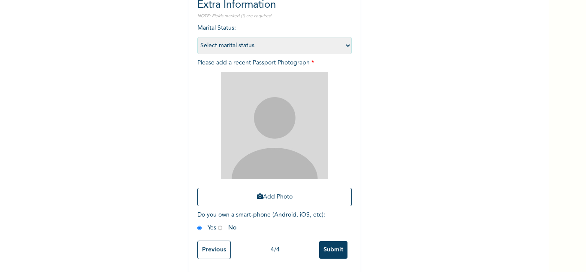 The width and height of the screenshot is (586, 272). Describe the element at coordinates (261, 221) in the screenshot. I see `span: Do you own a smart-phone (Android, iOS, etc) : Yes No` at that location.